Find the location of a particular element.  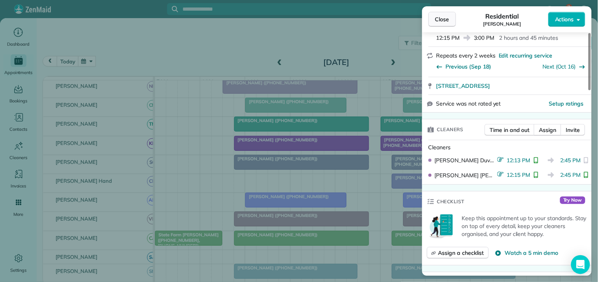

a: Next (Oct 16) is located at coordinates (560, 67).